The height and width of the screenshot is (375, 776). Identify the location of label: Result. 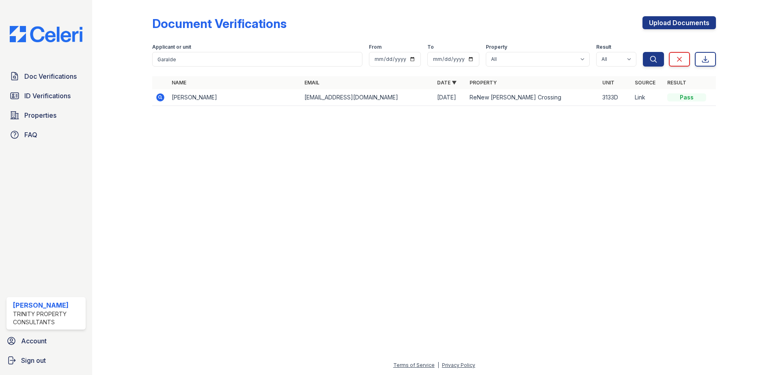
(603, 47).